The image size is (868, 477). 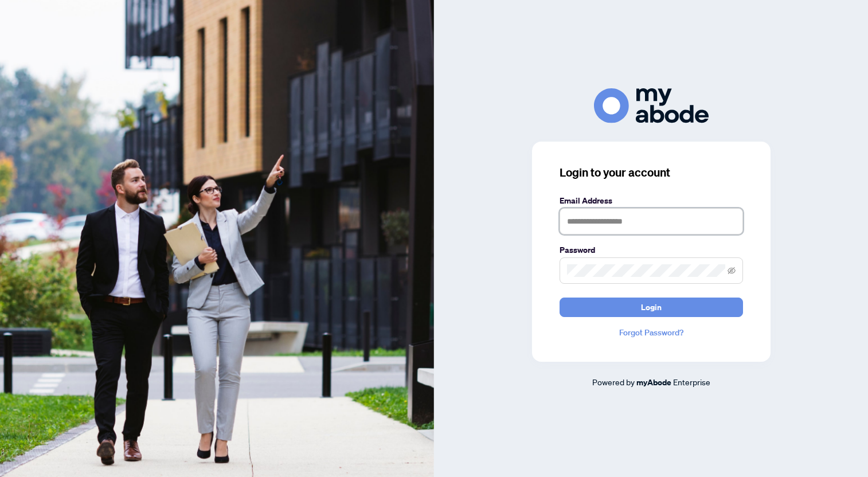 What do you see at coordinates (652, 307) in the screenshot?
I see `span: Login` at bounding box center [652, 307].